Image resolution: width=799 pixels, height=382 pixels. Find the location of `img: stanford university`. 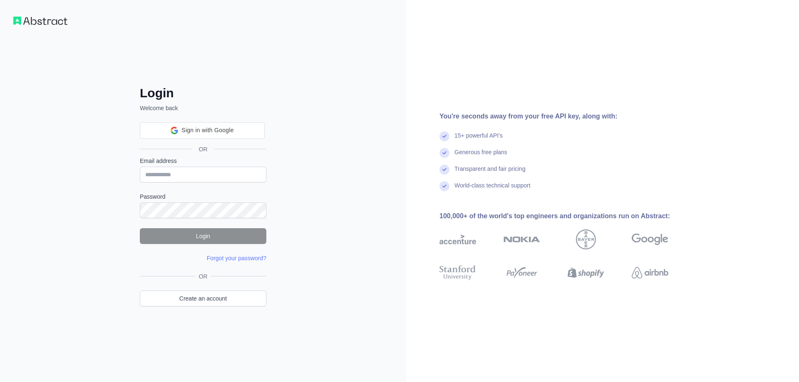

img: stanford university is located at coordinates (458, 273).